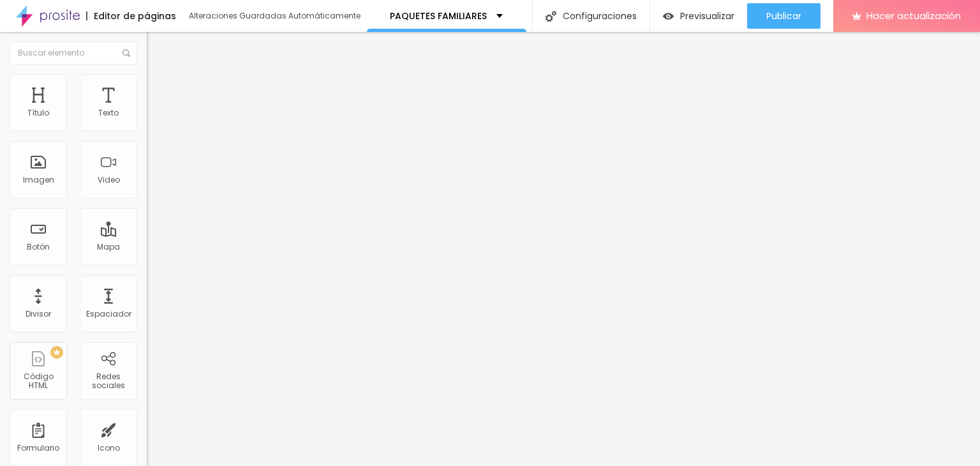  Describe the element at coordinates (38, 381) in the screenshot. I see `font: Código HTML` at that location.